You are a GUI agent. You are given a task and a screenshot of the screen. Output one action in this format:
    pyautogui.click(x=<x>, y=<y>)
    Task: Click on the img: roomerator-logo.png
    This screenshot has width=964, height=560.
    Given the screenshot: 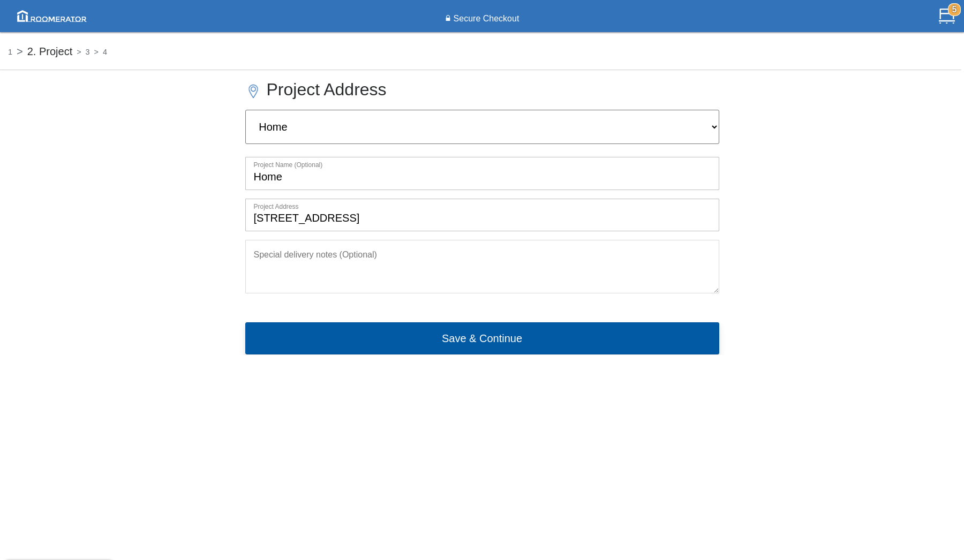 What is the action you would take?
    pyautogui.click(x=52, y=16)
    